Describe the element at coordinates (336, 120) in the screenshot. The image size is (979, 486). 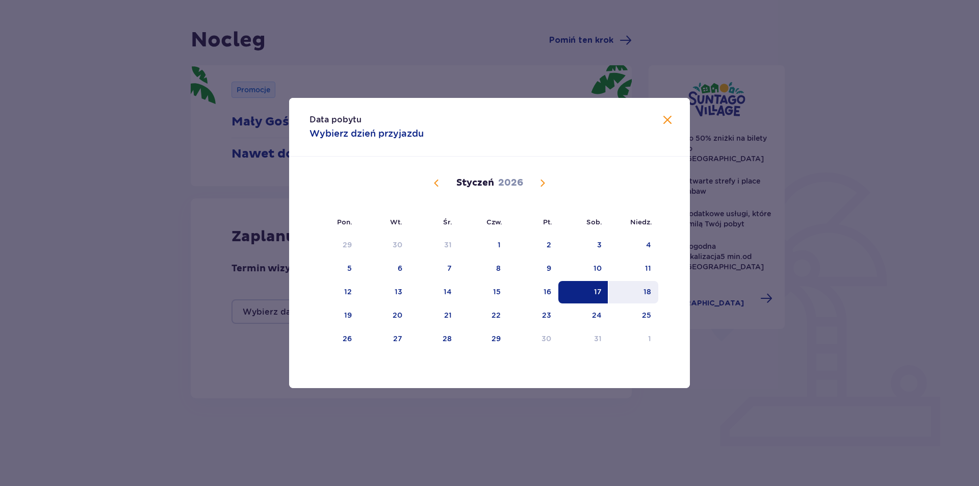
I see `p: Data pobytu` at that location.